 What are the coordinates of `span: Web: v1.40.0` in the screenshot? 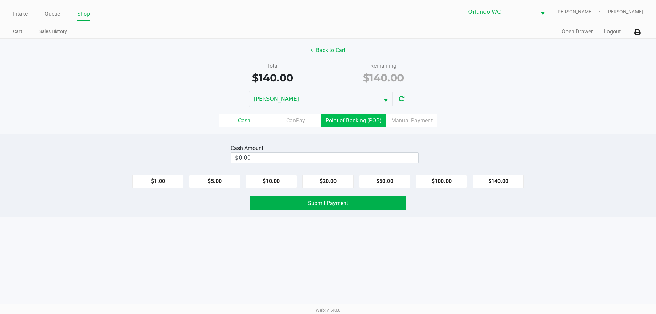 It's located at (328, 310).